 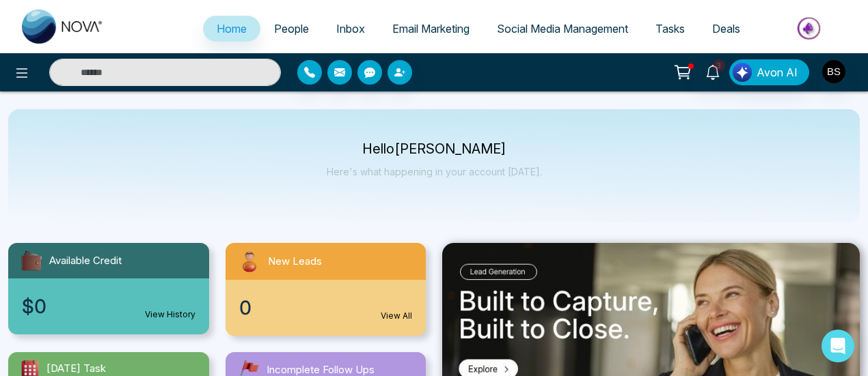 I want to click on img: Lead Flow, so click(x=743, y=73).